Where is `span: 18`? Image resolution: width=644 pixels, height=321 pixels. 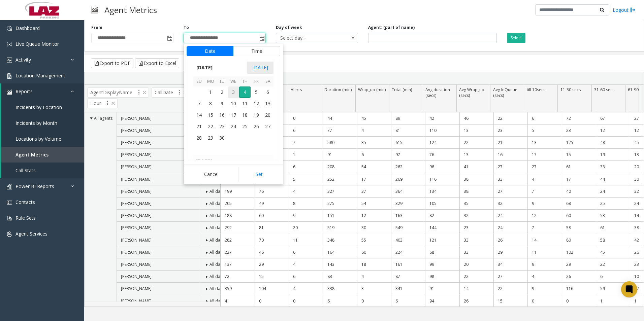
span: 18 is located at coordinates (245, 115).